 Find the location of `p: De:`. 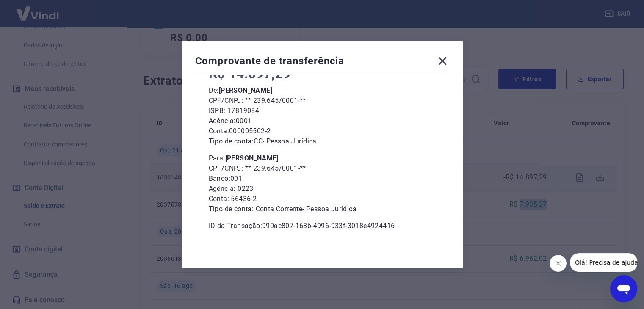

p: De: is located at coordinates (322, 91).